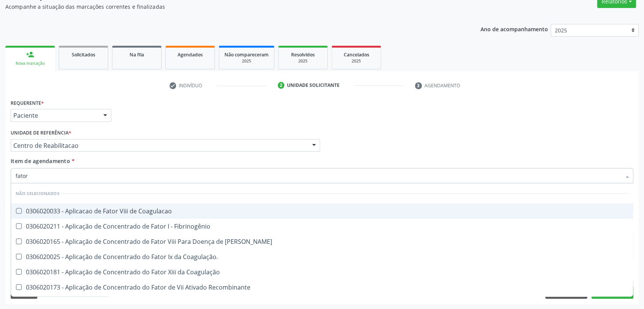 The width and height of the screenshot is (644, 309). I want to click on div: 0306020173 - Aplicação de Concentrado do Fator de Vii Ativado Recombinante, so click(322, 287).